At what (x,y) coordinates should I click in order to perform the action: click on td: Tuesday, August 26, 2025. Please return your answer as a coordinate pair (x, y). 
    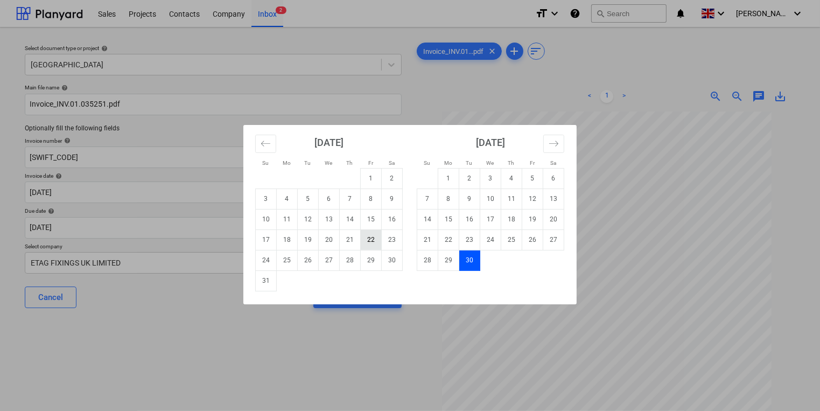
    Looking at the image, I should click on (308, 260).